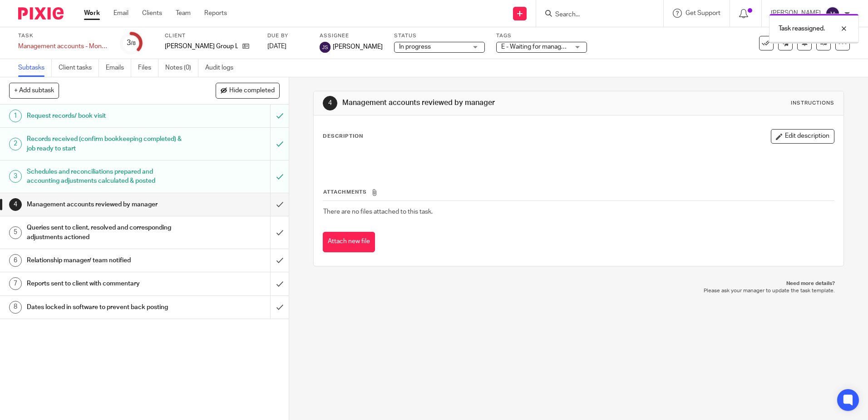  Describe the element at coordinates (557, 47) in the screenshot. I see `span: E - Waiting for manager review/approval` at that location.